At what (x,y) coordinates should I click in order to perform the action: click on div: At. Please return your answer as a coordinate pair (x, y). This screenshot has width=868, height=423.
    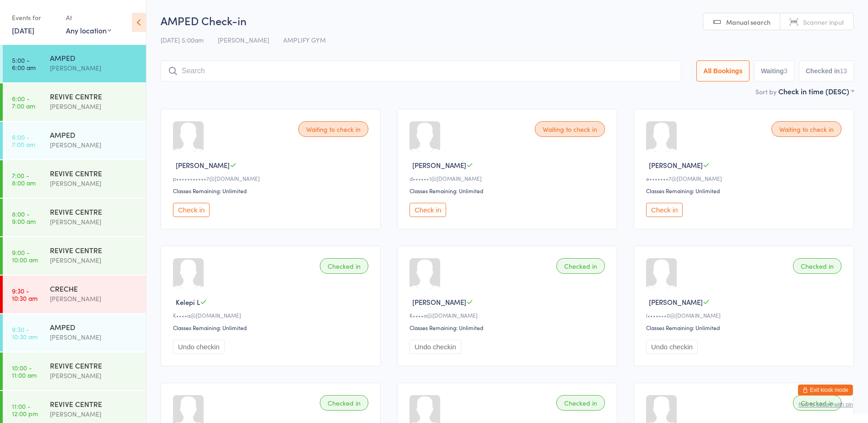
    Looking at the image, I should click on (88, 17).